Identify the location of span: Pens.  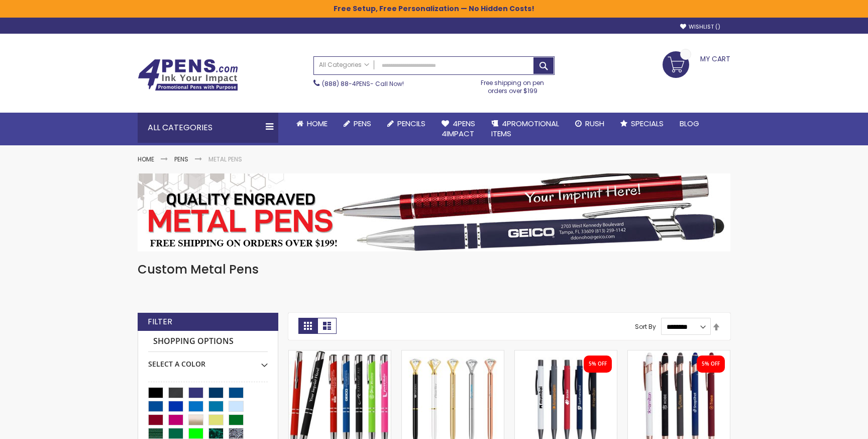
(362, 123).